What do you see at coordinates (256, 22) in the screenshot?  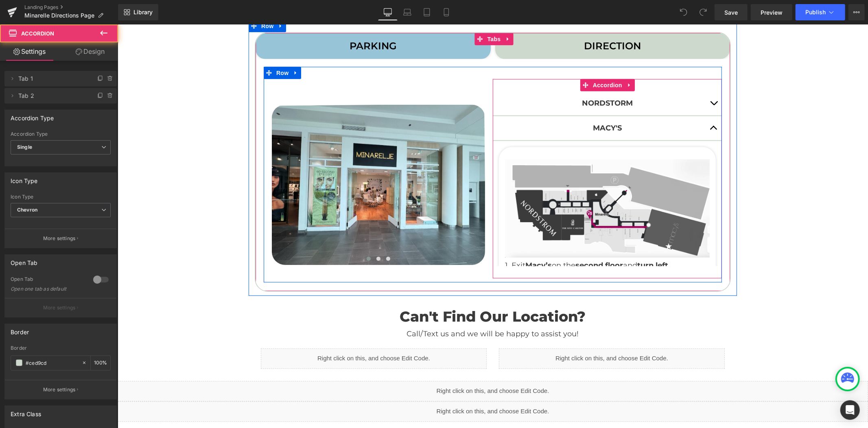 I see `div: PARKING` at bounding box center [256, 22].